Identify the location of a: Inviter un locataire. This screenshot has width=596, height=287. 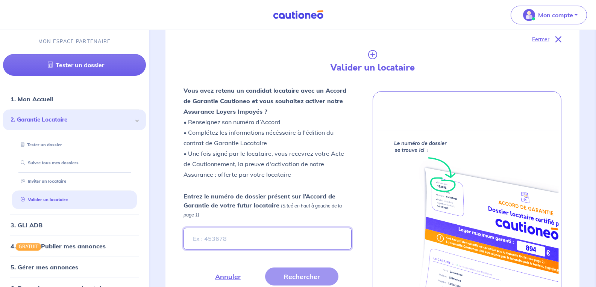
(42, 181).